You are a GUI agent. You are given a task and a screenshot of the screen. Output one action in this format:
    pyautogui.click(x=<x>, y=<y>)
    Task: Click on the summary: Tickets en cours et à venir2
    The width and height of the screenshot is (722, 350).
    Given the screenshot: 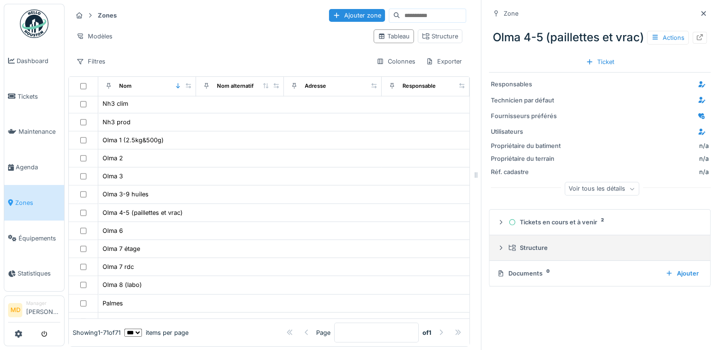 What is the action you would take?
    pyautogui.click(x=599, y=222)
    